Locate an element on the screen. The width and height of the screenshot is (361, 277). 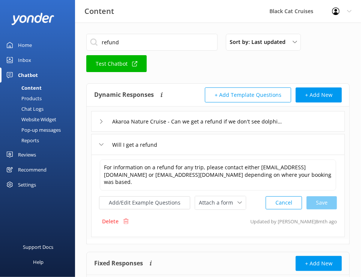
div: Reports is located at coordinates (22, 140).